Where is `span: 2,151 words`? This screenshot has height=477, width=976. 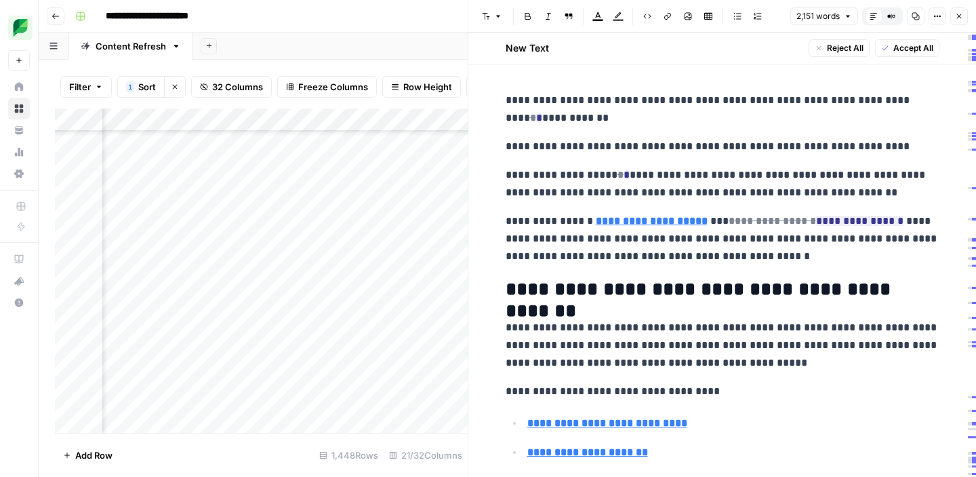 span: 2,151 words is located at coordinates (818, 16).